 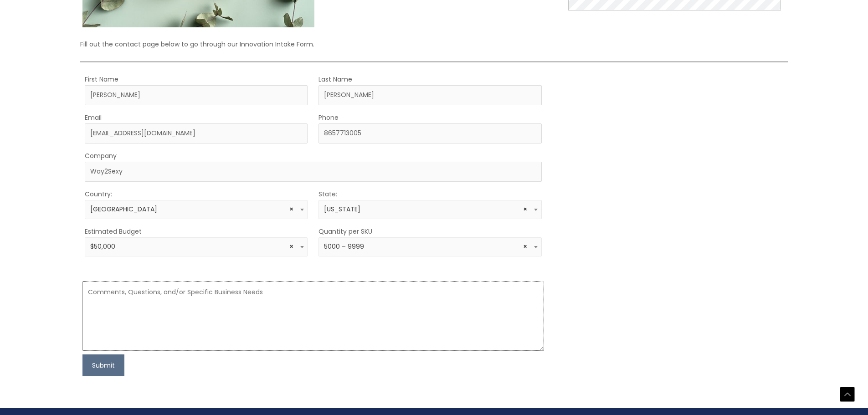 I want to click on input: Last Name, so click(x=429, y=95).